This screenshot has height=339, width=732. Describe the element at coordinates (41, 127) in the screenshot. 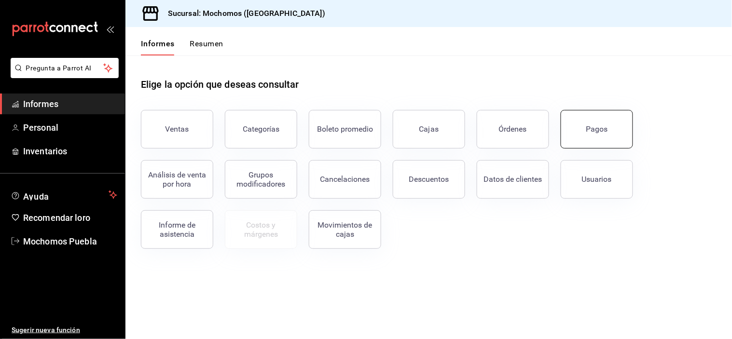

I see `font: Personal` at that location.